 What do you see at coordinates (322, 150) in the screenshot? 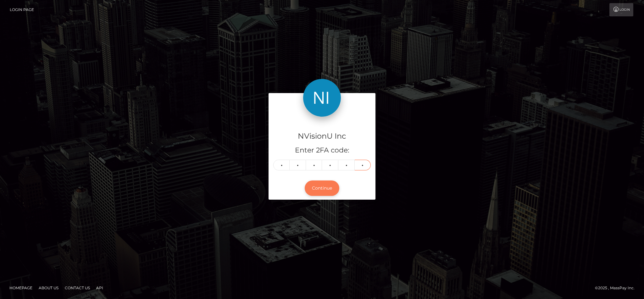
I see `h5: Enter 2FA code:` at bounding box center [322, 150].